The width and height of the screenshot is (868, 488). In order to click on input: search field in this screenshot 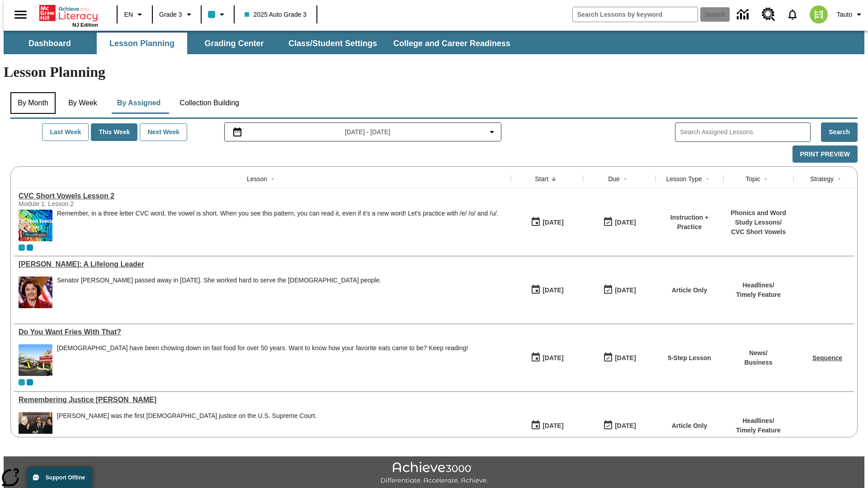, I will do `click(635, 14)`.